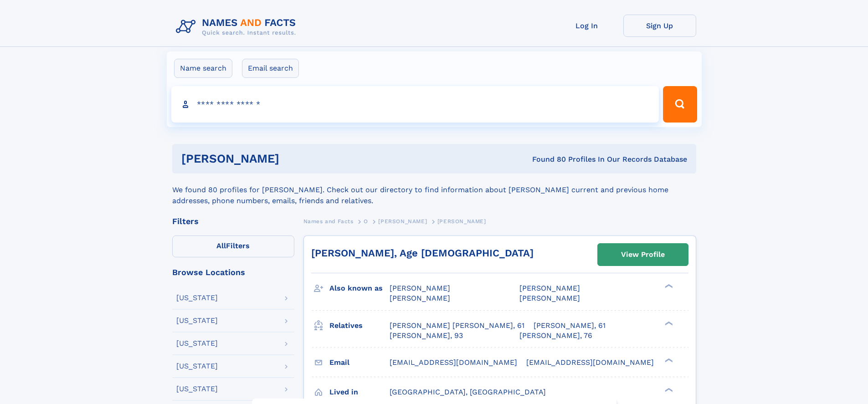 Image resolution: width=868 pixels, height=404 pixels. I want to click on h3: Email, so click(360, 362).